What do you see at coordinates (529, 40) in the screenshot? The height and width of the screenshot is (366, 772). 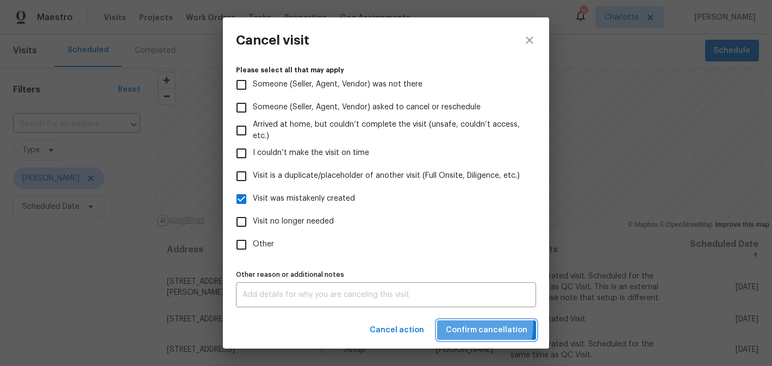 I see `button: close` at bounding box center [529, 40].